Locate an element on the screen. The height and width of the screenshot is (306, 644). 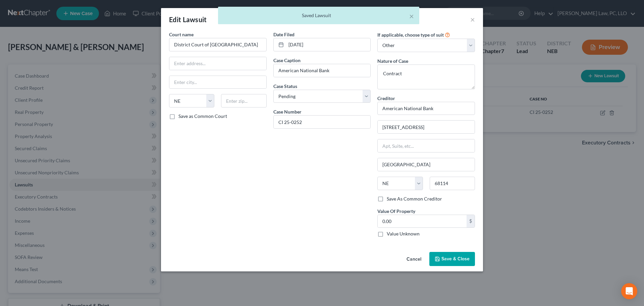
label: Value Of Property is located at coordinates (397, 211).